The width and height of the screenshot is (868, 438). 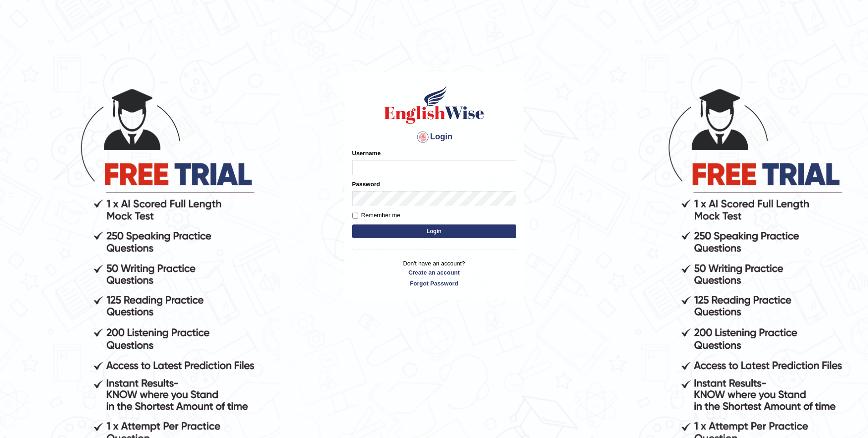 What do you see at coordinates (434, 105) in the screenshot?
I see `img: Logo of English Wise sign in for intelligent practice with AI` at bounding box center [434, 105].